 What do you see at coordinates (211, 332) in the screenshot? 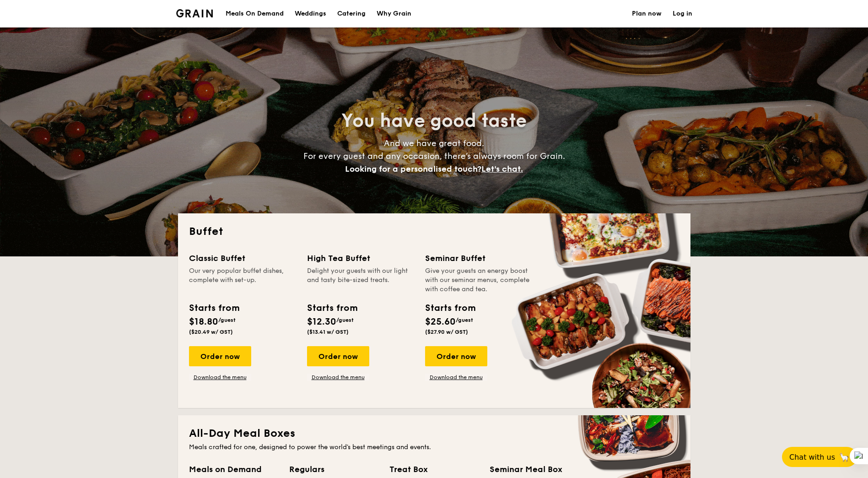
I see `span: ($20.49 w/ GST)` at bounding box center [211, 332].